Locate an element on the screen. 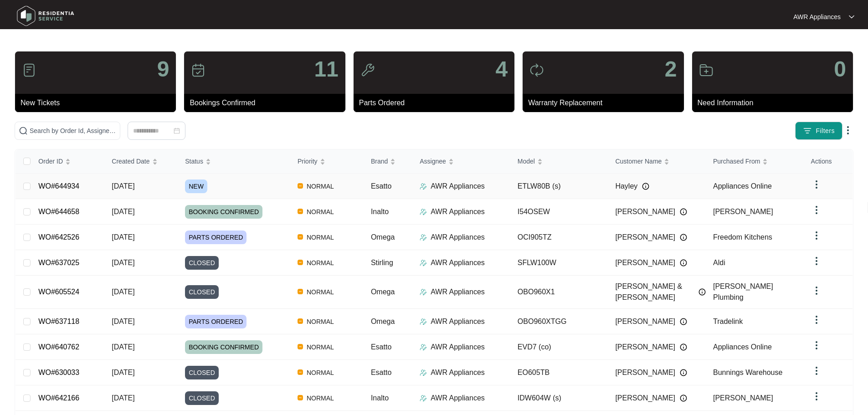 This screenshot has width=868, height=415. span: Order ID is located at coordinates (51, 161).